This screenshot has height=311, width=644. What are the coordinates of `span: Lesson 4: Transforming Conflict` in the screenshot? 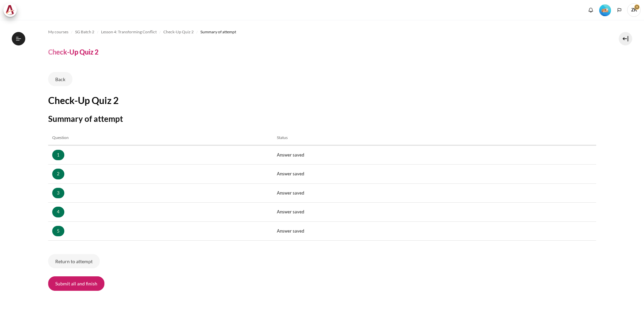 It's located at (129, 32).